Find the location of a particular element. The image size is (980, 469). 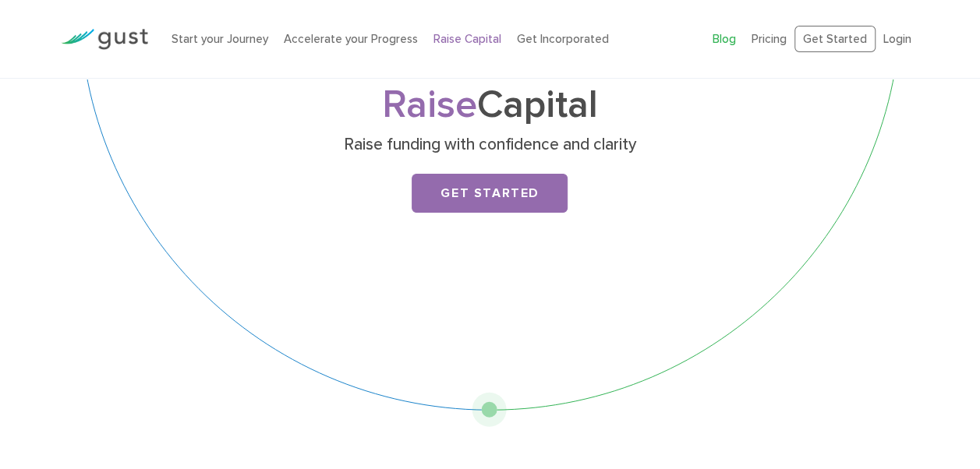

a: Raise Capital is located at coordinates (467, 39).